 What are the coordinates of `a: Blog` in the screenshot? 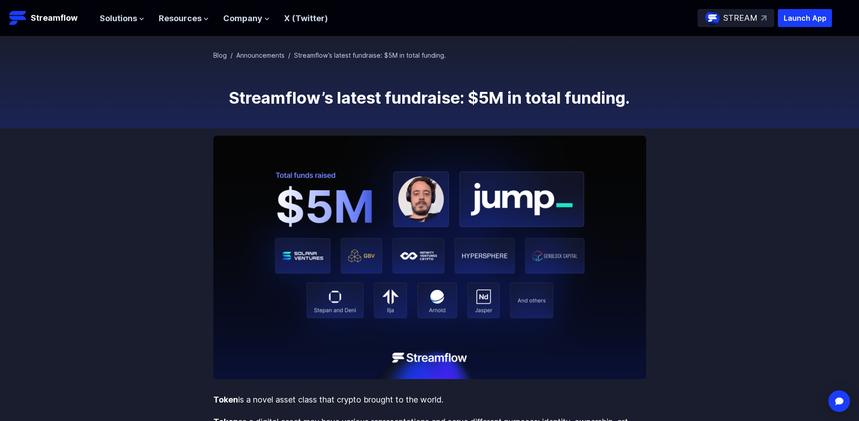 It's located at (220, 55).